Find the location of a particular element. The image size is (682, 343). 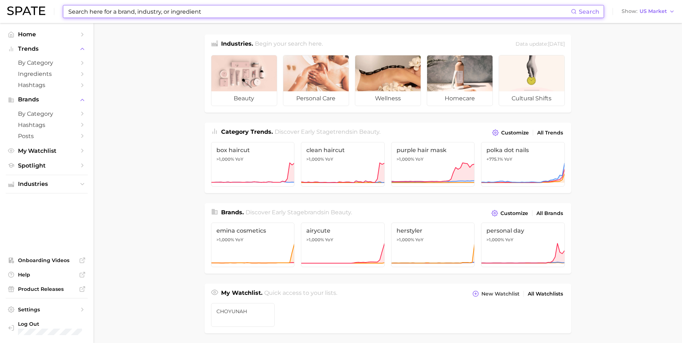

a: herstyler>1,000% YoY is located at coordinates (433, 245).